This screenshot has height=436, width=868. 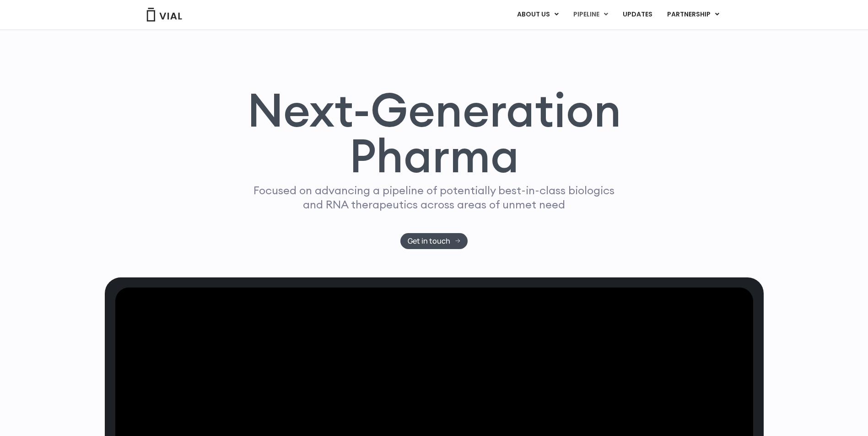 What do you see at coordinates (538, 15) in the screenshot?
I see `a: ABOUT USMenu Toggle` at bounding box center [538, 15].